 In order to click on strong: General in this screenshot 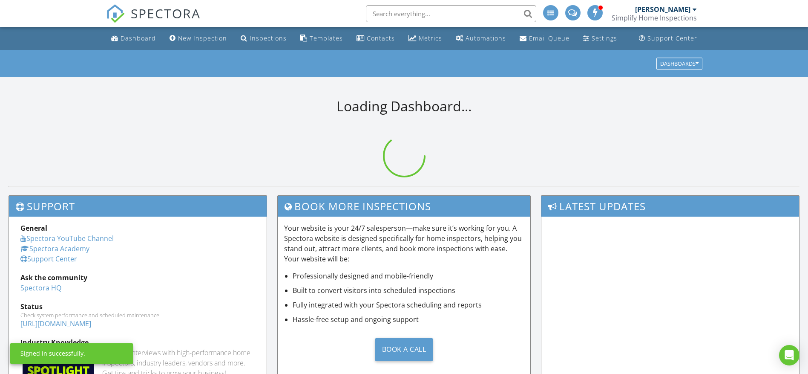, I will do `click(34, 228)`.